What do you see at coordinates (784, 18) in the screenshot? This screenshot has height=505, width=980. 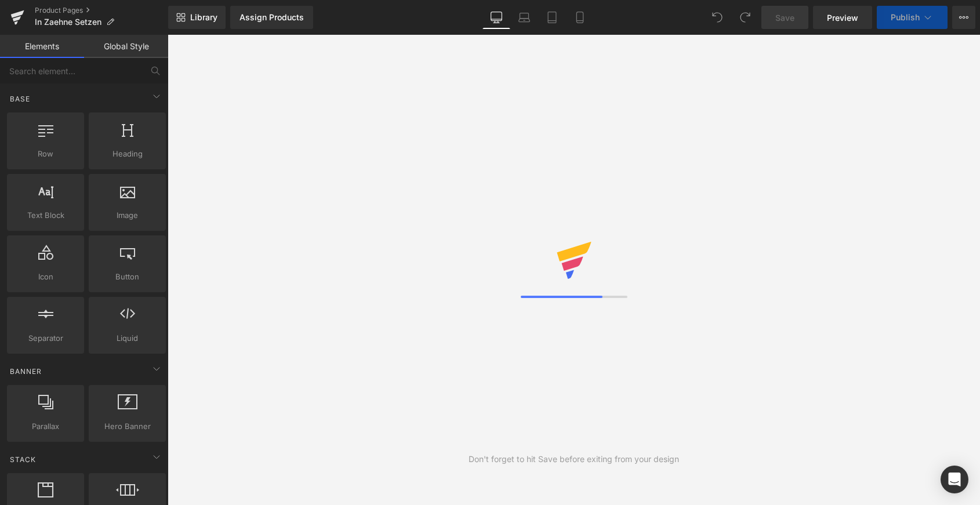 I see `span: Save` at bounding box center [784, 18].